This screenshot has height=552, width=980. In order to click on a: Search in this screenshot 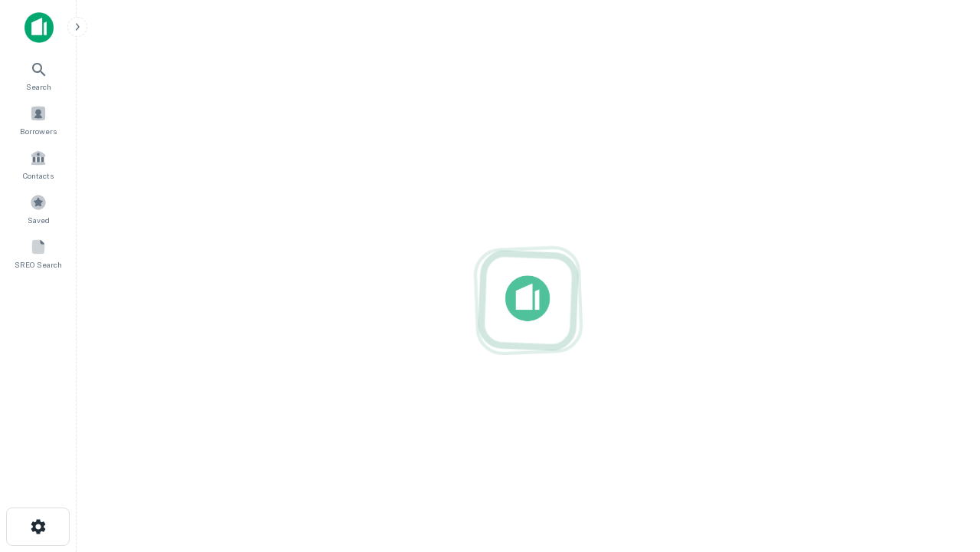, I will do `click(38, 75)`.